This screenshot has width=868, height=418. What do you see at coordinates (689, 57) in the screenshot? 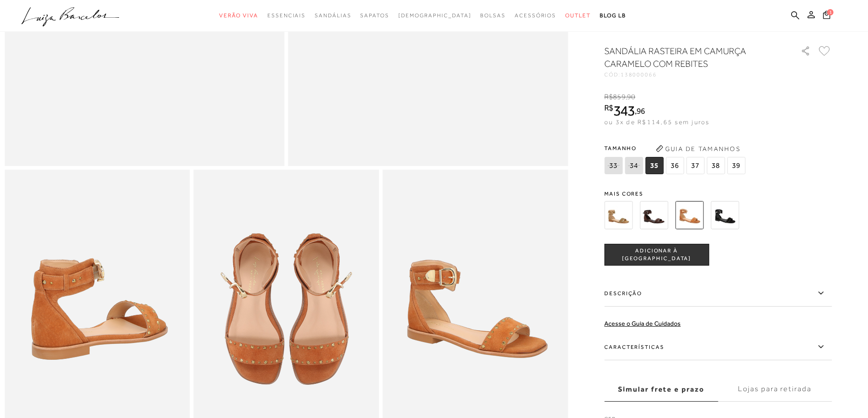
I see `h1: SANDÁLIA RASTEIRA EM CAMURÇA CARAMELO COM REBITES` at bounding box center [689, 57].